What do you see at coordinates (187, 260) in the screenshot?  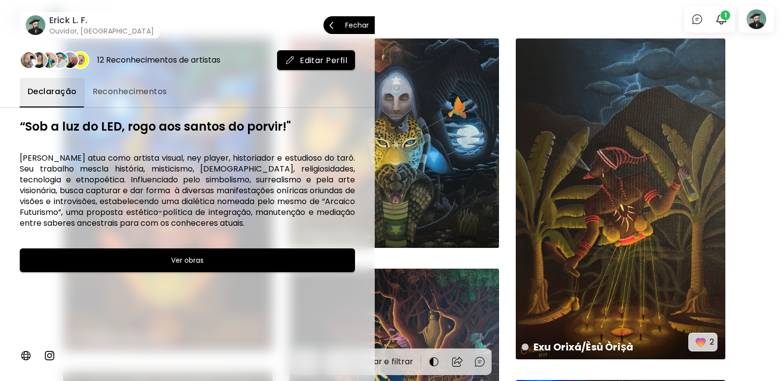 I see `h6: Ver obras` at bounding box center [187, 260].